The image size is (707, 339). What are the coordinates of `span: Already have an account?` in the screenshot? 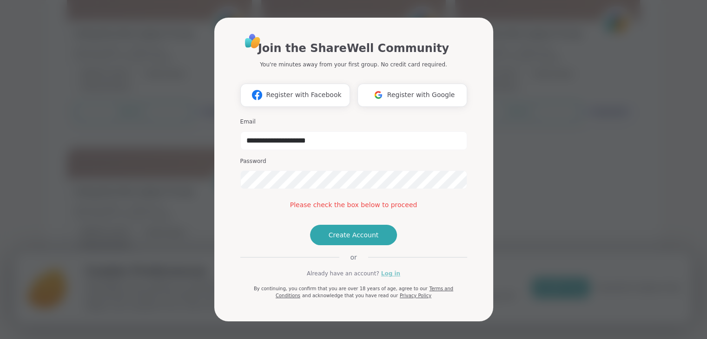 It's located at (343, 274).